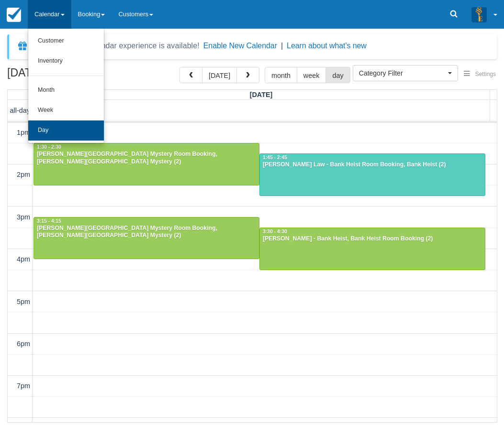 This screenshot has height=425, width=504. What do you see at coordinates (14, 15) in the screenshot?
I see `img: checkfront-main-nav-mini-logo.png` at bounding box center [14, 15].